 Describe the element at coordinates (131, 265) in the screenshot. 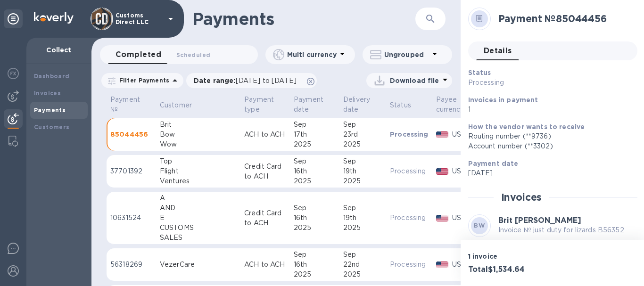

I see `p: 56318269` at that location.